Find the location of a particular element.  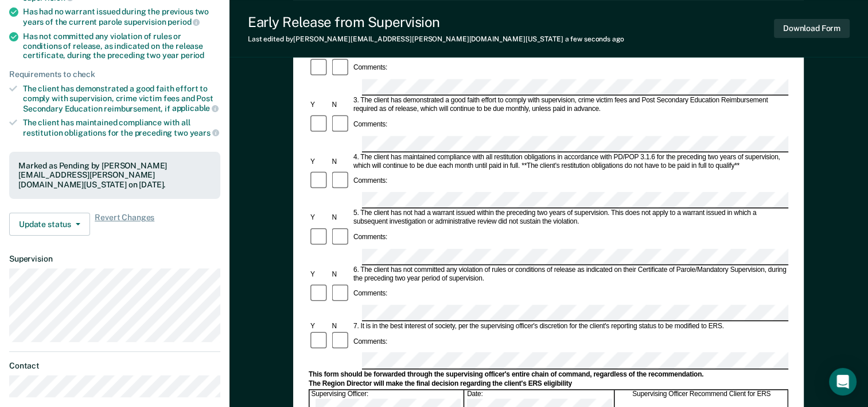

div: Has not committed any violation of rules or conditions of release, as indicated on the release ce... is located at coordinates (122, 46).